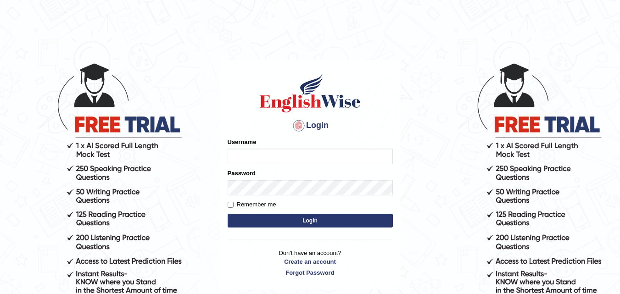 Image resolution: width=620 pixels, height=294 pixels. I want to click on h4: Login, so click(310, 126).